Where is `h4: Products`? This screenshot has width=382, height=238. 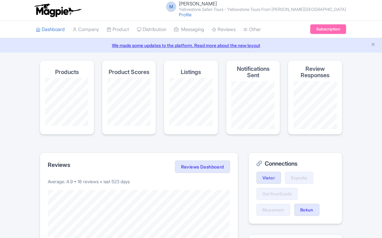
h4: Products is located at coordinates (67, 72).